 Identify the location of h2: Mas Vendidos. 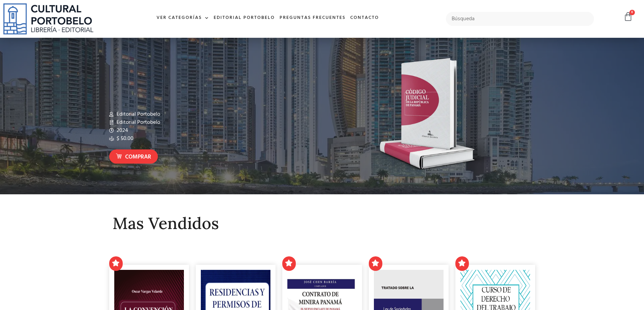
(322, 223).